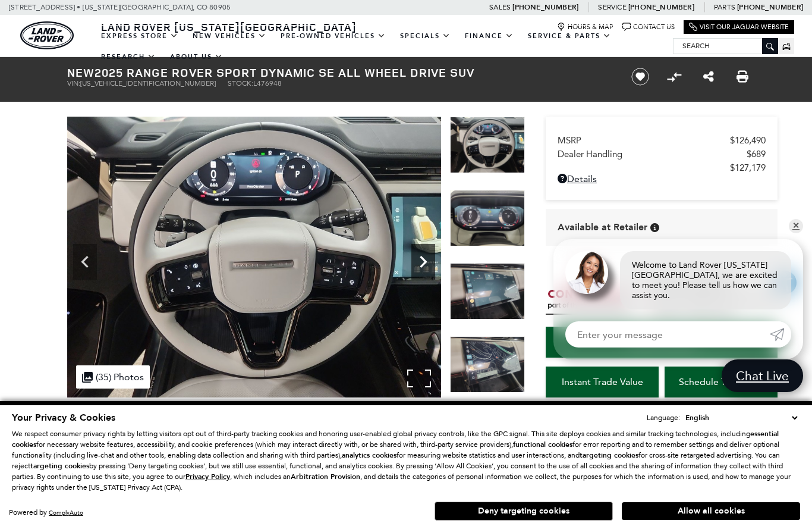 This screenshot has width=812, height=529. I want to click on a: land-rover, so click(47, 35).